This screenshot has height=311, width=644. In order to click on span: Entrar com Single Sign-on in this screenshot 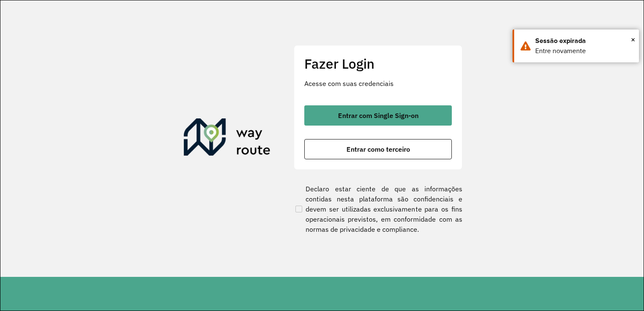, I will do `click(378, 116)`.